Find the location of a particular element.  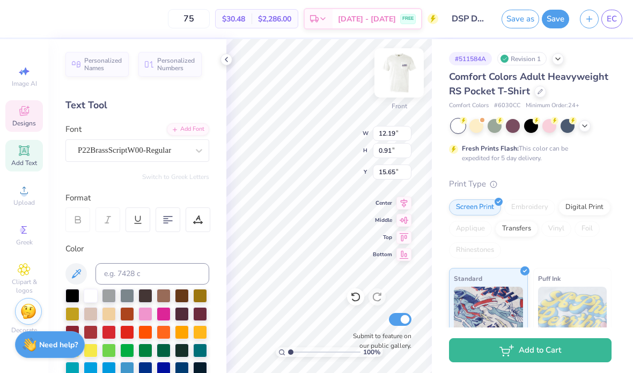

img: Standard is located at coordinates (488, 314).